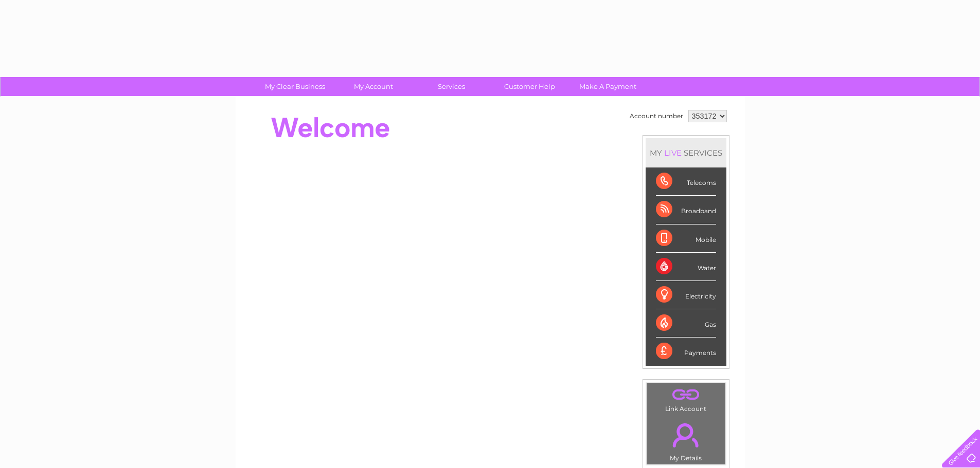 The height and width of the screenshot is (468, 980). I want to click on div: LIVE, so click(672, 153).